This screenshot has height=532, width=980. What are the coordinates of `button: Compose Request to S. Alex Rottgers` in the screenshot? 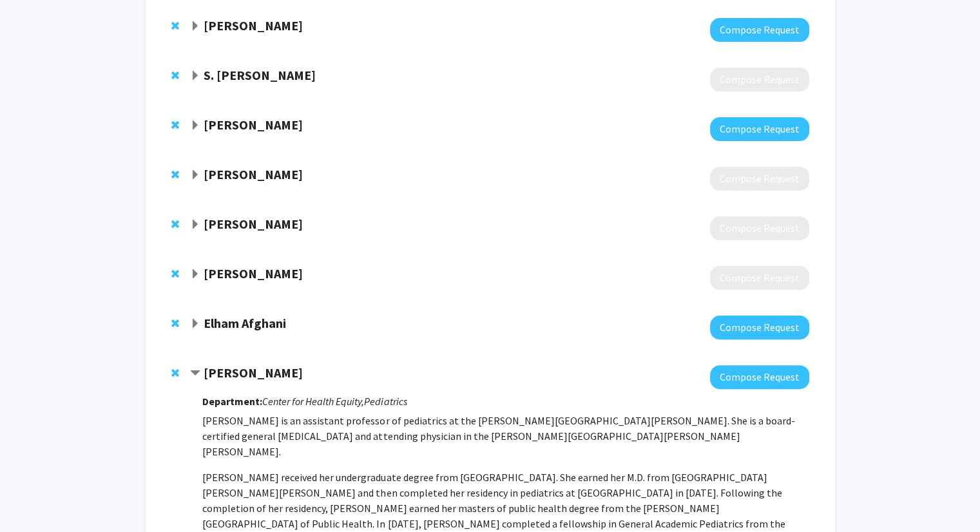 It's located at (760, 79).